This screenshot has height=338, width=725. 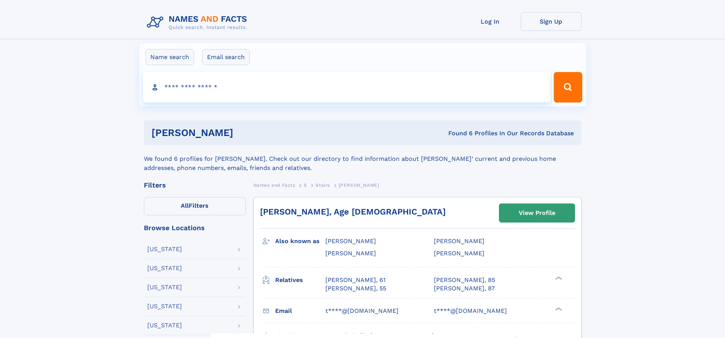 What do you see at coordinates (323, 185) in the screenshot?
I see `a: Stairs` at bounding box center [323, 185].